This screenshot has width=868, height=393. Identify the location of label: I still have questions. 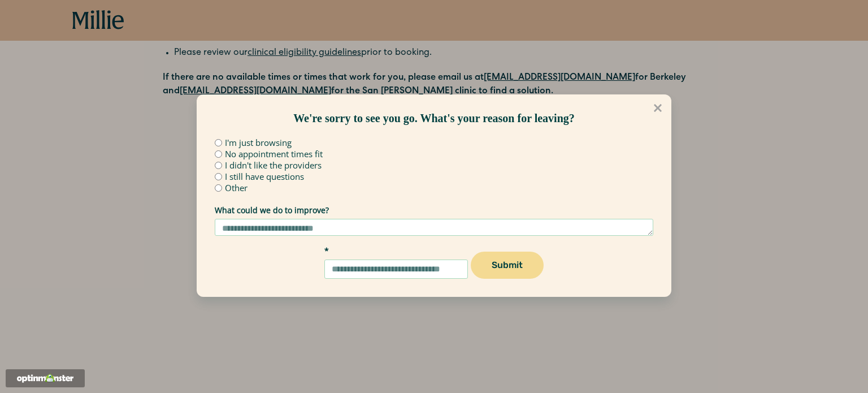
(264, 176).